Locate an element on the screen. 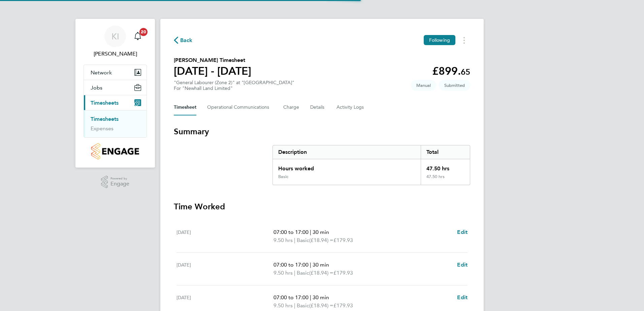 This screenshot has width=644, height=311. button: Back is located at coordinates (183, 40).